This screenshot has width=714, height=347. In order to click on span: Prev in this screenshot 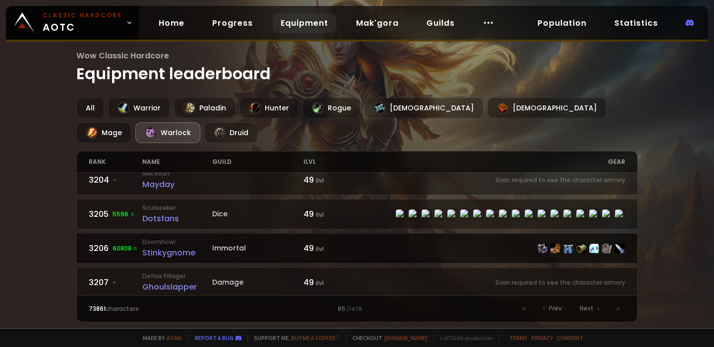, I will do `click(555, 309)`.